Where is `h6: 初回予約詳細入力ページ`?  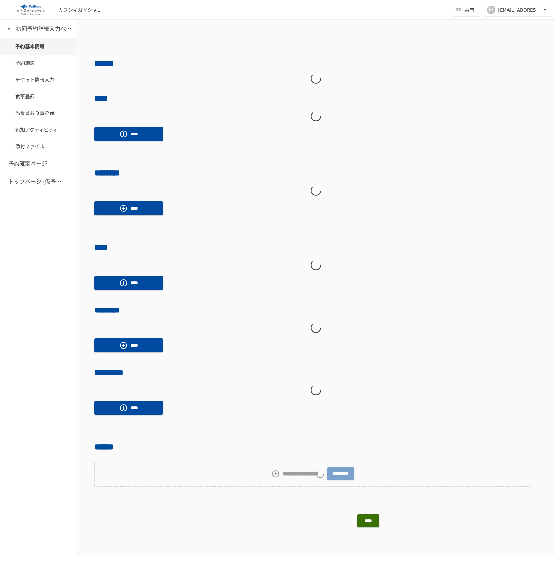 h6: 初回予約詳細入力ページ is located at coordinates (44, 29).